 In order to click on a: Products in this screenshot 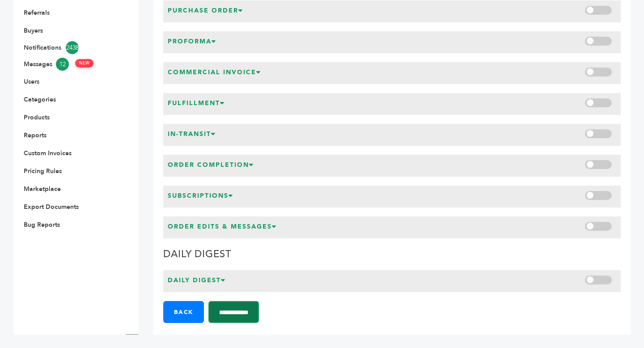, I will do `click(37, 117)`.